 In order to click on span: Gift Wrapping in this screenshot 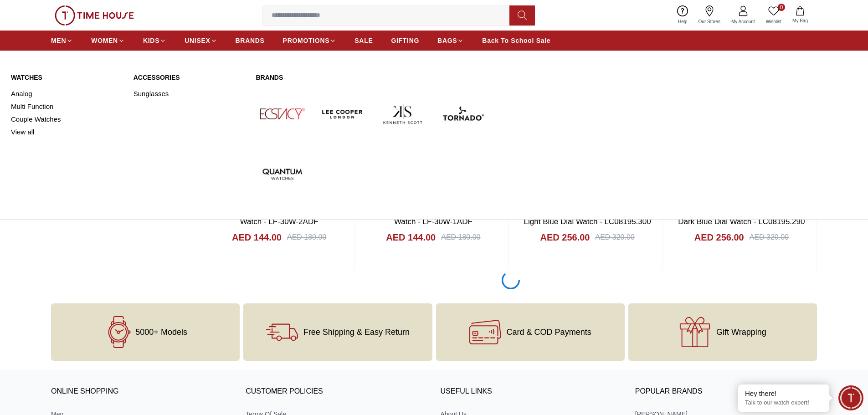, I will do `click(741, 332)`.